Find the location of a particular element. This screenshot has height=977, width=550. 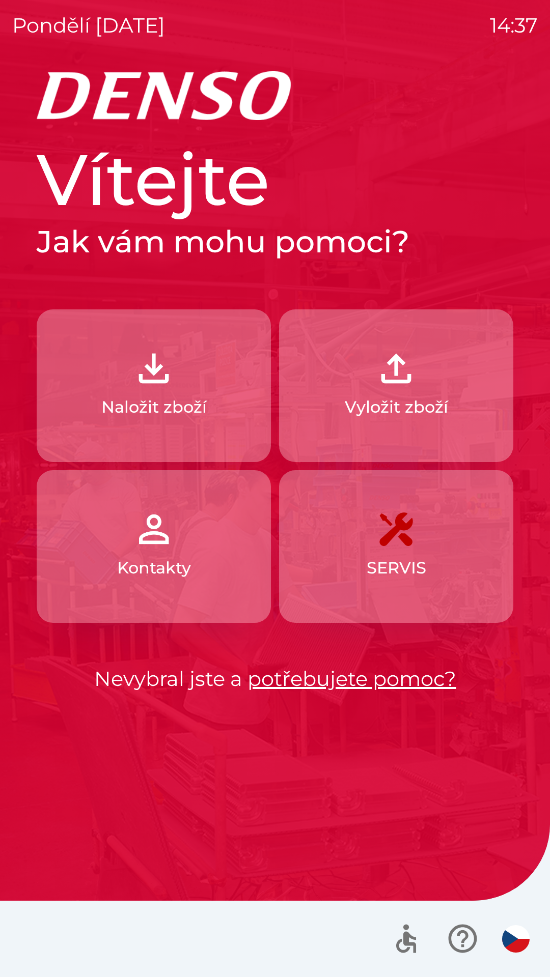

button: Naložit zboží is located at coordinates (154, 386).